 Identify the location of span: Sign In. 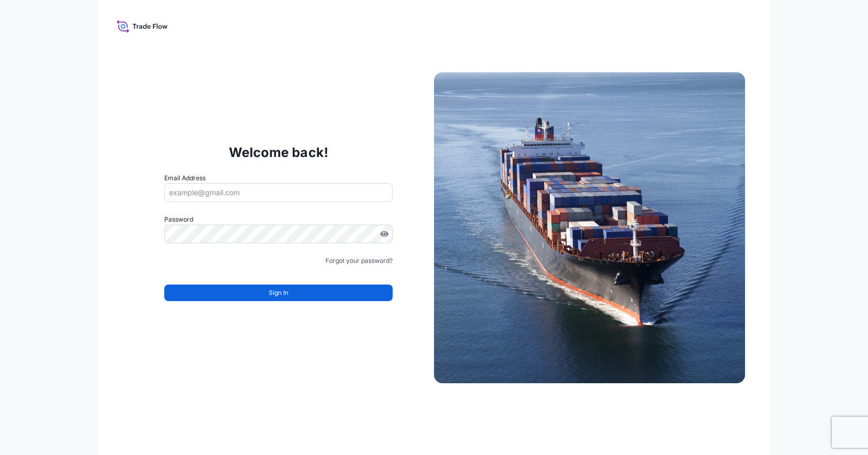
(279, 292).